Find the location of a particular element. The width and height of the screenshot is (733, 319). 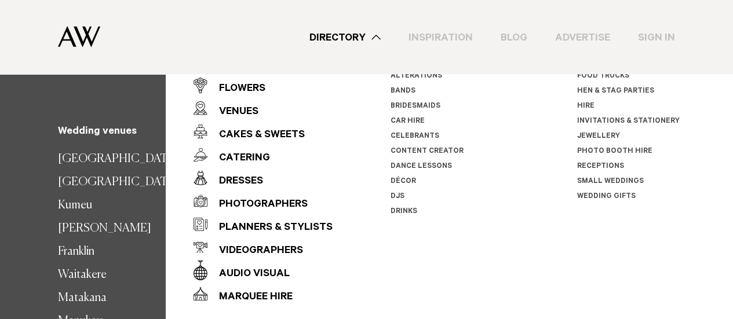

h5: Wedding venues is located at coordinates (128, 132).